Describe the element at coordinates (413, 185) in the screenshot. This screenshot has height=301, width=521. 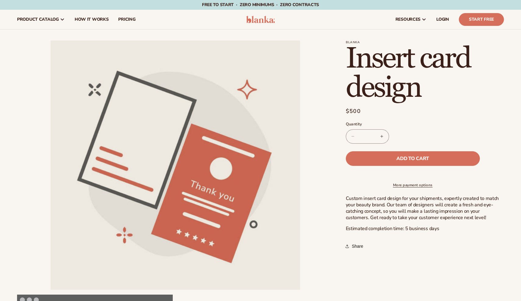
I see `a: More payment options` at that location.